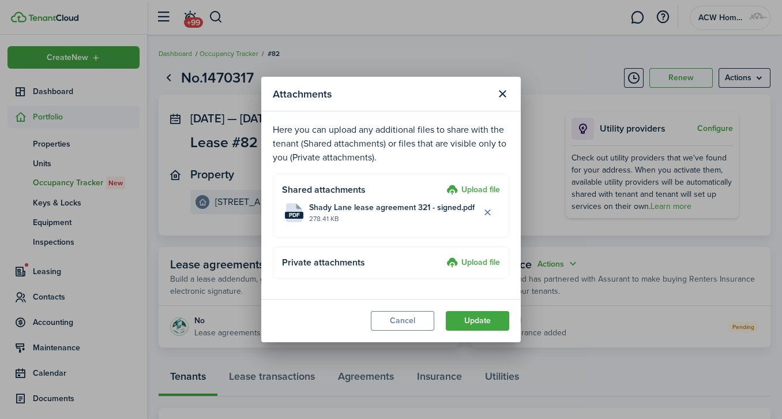 Image resolution: width=782 pixels, height=419 pixels. Describe the element at coordinates (294, 212) in the screenshot. I see `file-icon: File` at that location.